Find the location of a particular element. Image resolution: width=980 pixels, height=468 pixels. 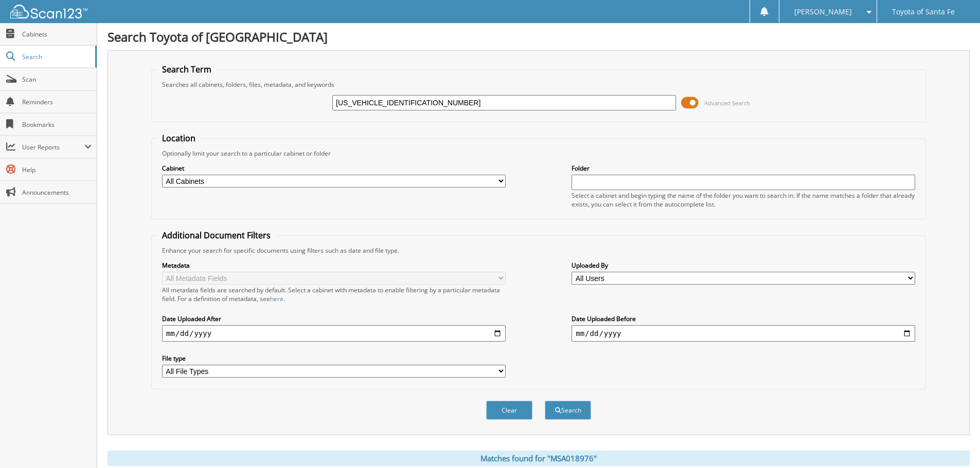

div: Enhance your search for specific documents using filters such as date and file type. is located at coordinates (539, 251).